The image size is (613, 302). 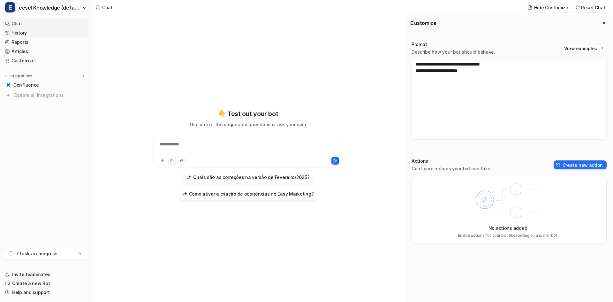 I want to click on a: Help and support, so click(x=46, y=292).